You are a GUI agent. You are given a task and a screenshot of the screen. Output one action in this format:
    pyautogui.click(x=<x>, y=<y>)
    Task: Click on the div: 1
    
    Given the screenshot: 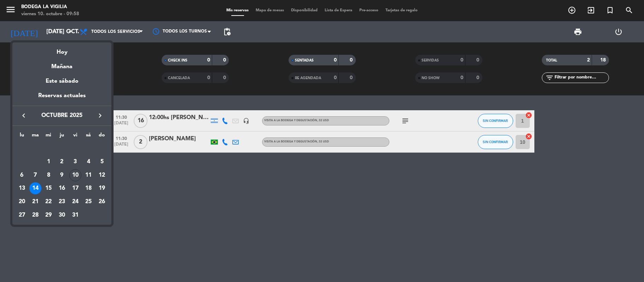 What is the action you would take?
    pyautogui.click(x=48, y=162)
    